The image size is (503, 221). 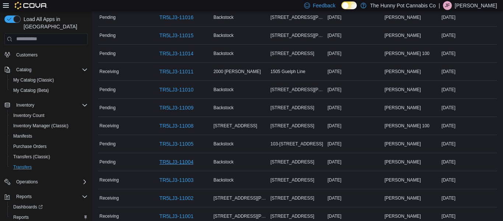 What do you see at coordinates (176, 216) in the screenshot?
I see `span: TR5LJ3-11001` at bounding box center [176, 216].